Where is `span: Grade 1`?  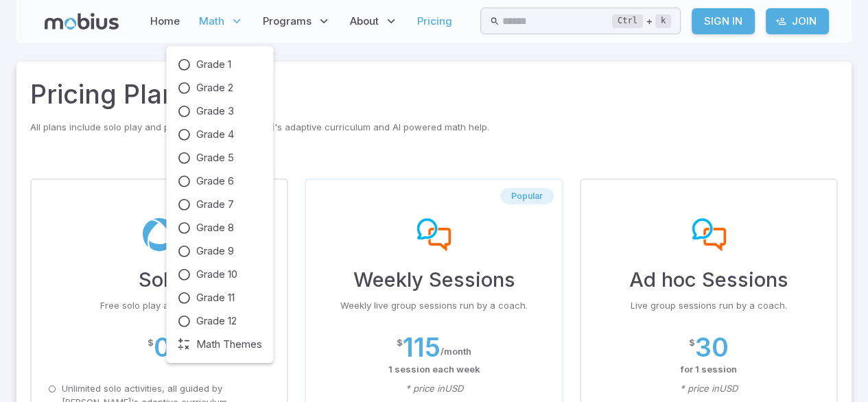 span: Grade 1 is located at coordinates (214, 65).